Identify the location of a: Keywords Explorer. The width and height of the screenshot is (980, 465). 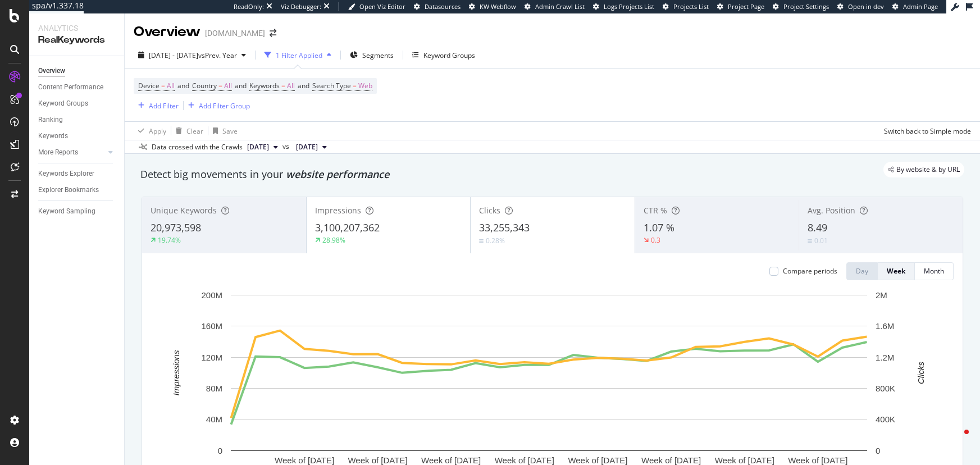
(77, 173).